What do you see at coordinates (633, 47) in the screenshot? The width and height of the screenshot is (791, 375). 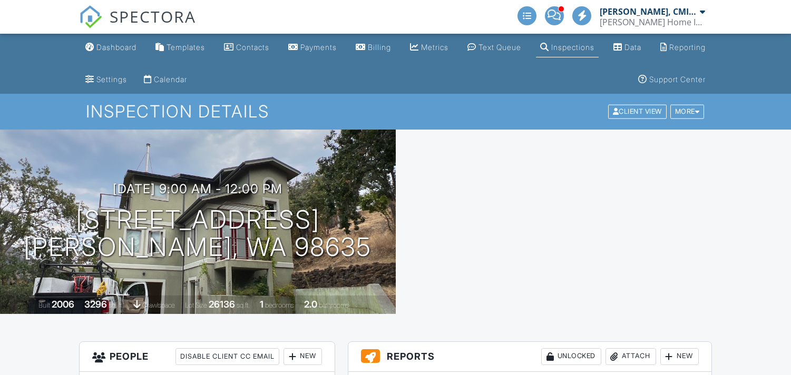 I see `div: Data` at bounding box center [633, 47].